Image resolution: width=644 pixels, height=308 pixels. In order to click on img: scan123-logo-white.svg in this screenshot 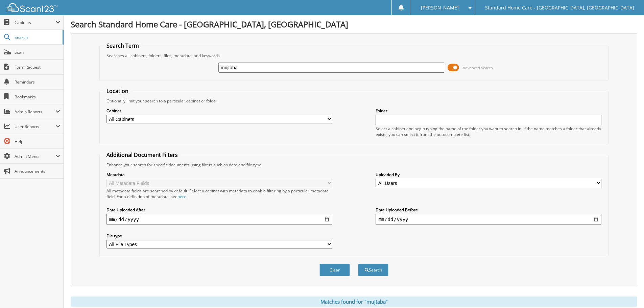, I will do `click(32, 8)`.